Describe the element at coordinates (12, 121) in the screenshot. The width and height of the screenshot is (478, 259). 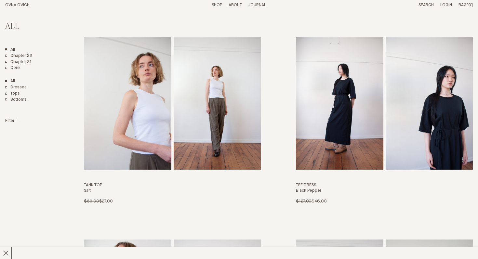
I see `h4: Filter` at that location.